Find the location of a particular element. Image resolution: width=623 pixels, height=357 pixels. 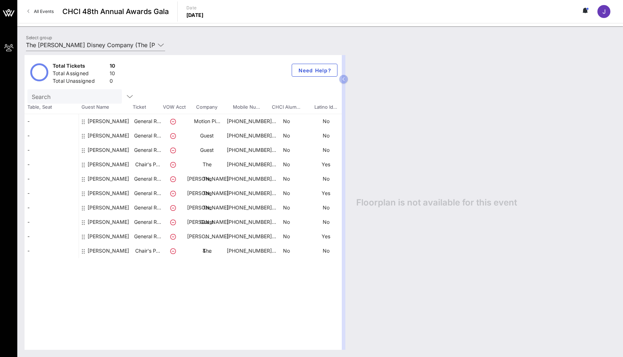

span: Guest Name is located at coordinates (106, 107).